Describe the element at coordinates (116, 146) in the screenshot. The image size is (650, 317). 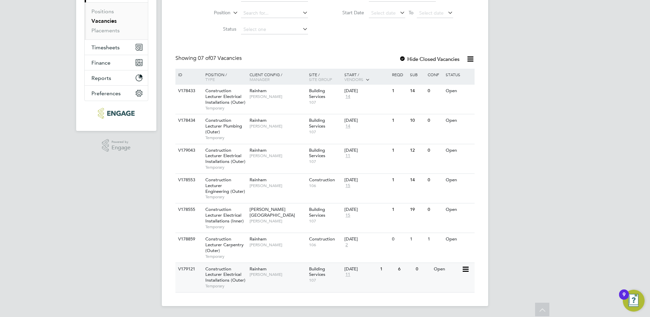
I see `a: Powered byEngage` at that location.